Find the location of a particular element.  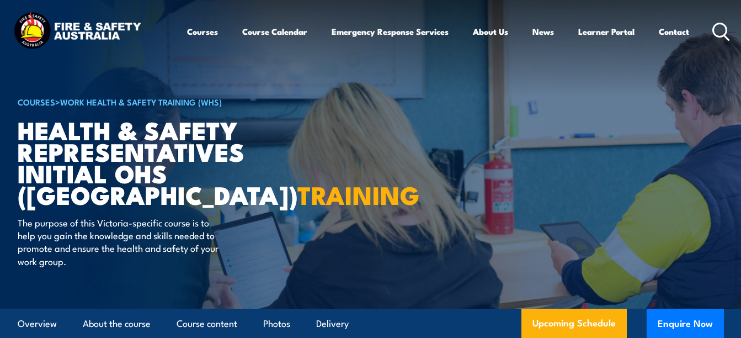

a: Work Health & Safety Training (WHS) is located at coordinates (141, 102).